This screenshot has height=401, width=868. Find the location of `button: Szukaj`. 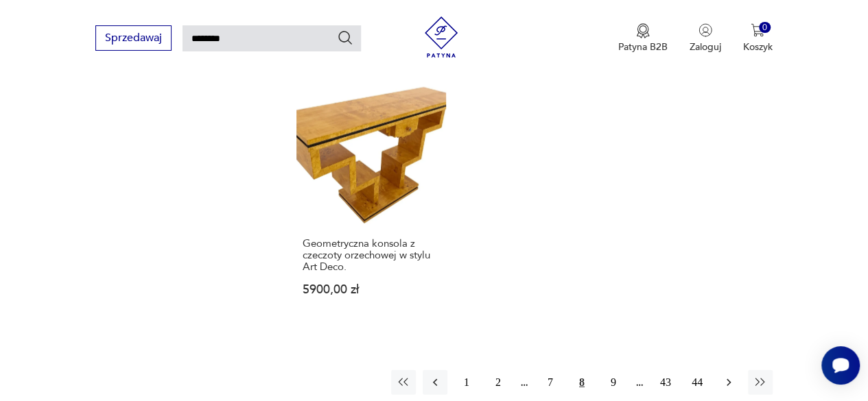

button: Szukaj is located at coordinates (345, 37).